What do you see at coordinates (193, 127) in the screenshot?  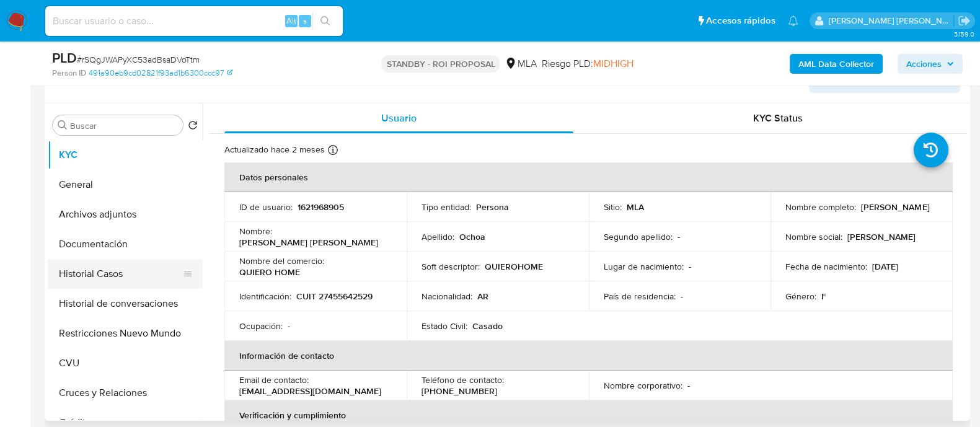 I see `button: Volver al orden por defecto` at bounding box center [193, 127].